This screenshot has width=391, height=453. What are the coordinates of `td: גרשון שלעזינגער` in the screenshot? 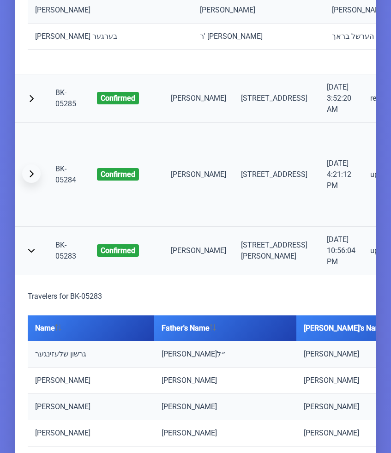 It's located at (91, 354).